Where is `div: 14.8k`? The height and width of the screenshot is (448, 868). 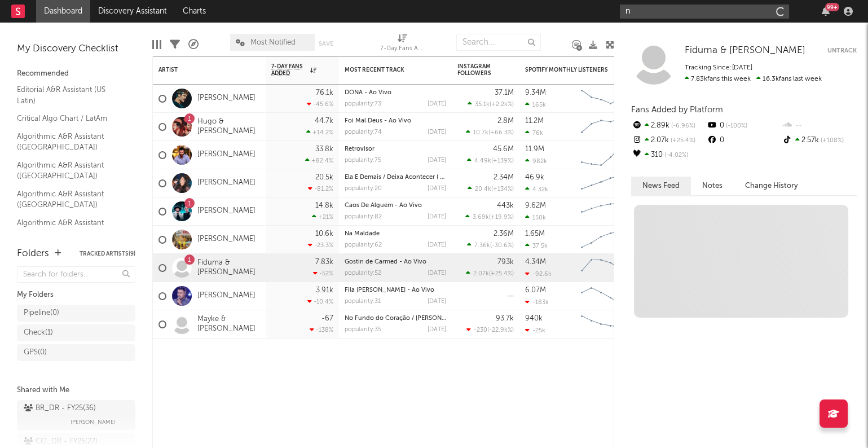
div: 14.8k is located at coordinates (324, 205).